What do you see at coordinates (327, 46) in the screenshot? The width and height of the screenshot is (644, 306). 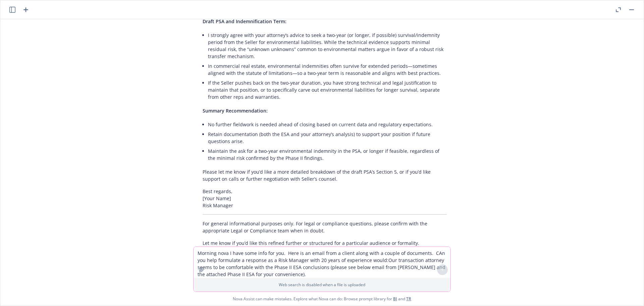 I see `li: I strongly agree with your attorney’s advice to seek a two-year (or longer, if possible) survival...` at bounding box center [327, 46].